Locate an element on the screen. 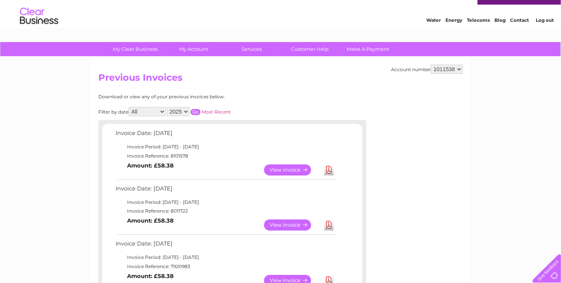  a: Water is located at coordinates (434, 35).